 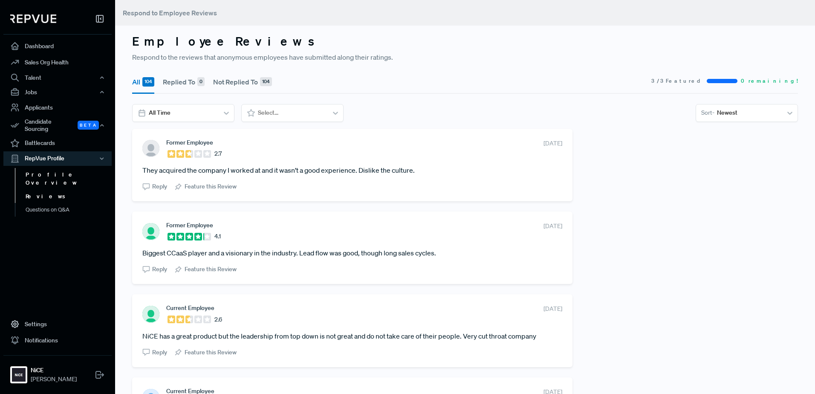 I want to click on span: 3 / 3 Featured, so click(x=677, y=81).